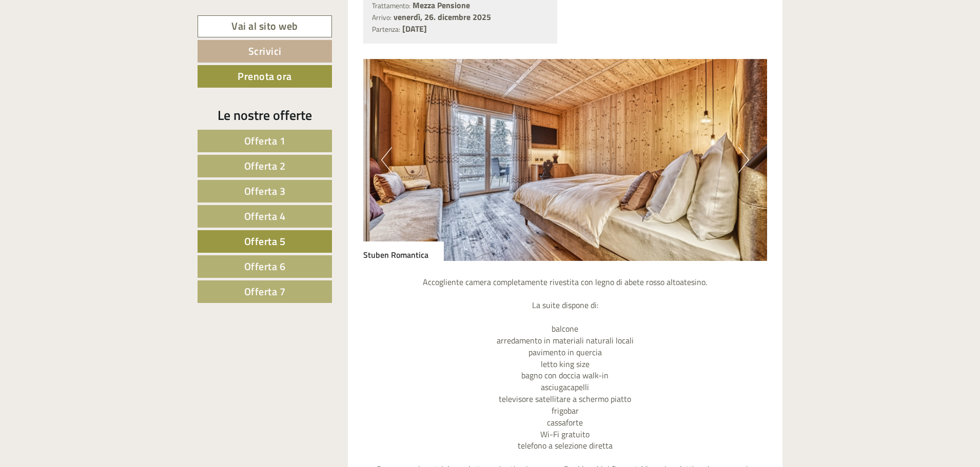 This screenshot has height=467, width=980. What do you see at coordinates (265, 266) in the screenshot?
I see `span: Offerta 6` at bounding box center [265, 266].